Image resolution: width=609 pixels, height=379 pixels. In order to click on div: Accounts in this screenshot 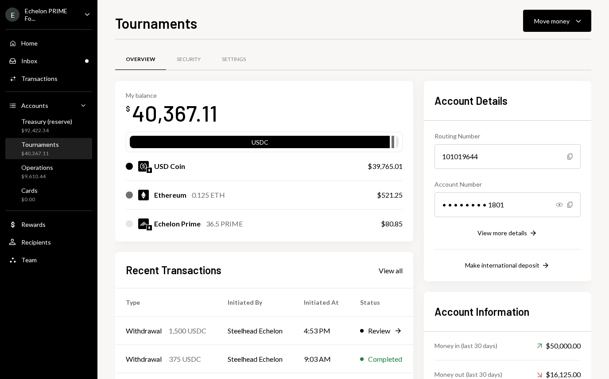, I will do `click(35, 105)`.